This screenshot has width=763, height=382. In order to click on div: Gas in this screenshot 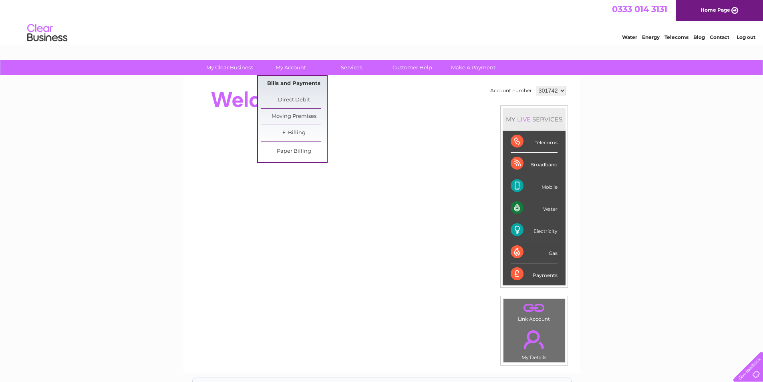, I will do `click(534, 252)`.